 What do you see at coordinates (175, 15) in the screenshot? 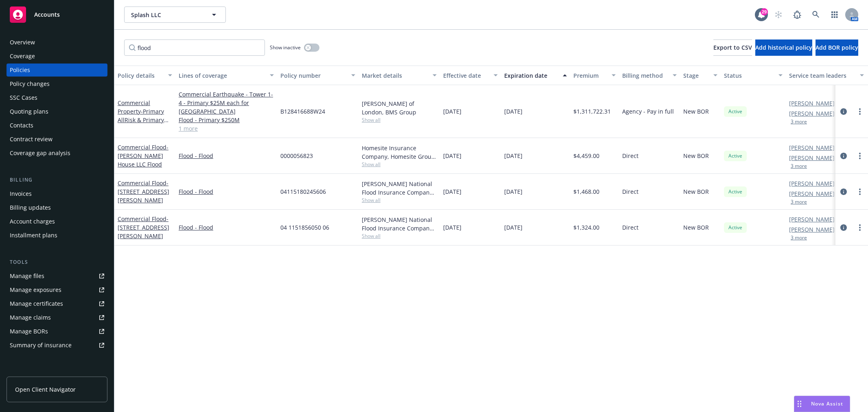
I see `button: Splash LLC` at bounding box center [175, 15].